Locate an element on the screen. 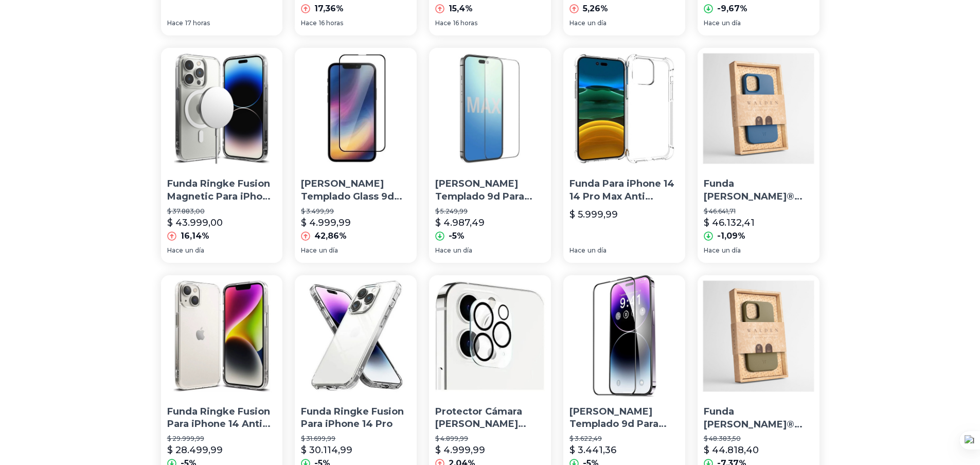 The height and width of the screenshot is (465, 980). p: $ 48.383,50 is located at coordinates (758, 439).